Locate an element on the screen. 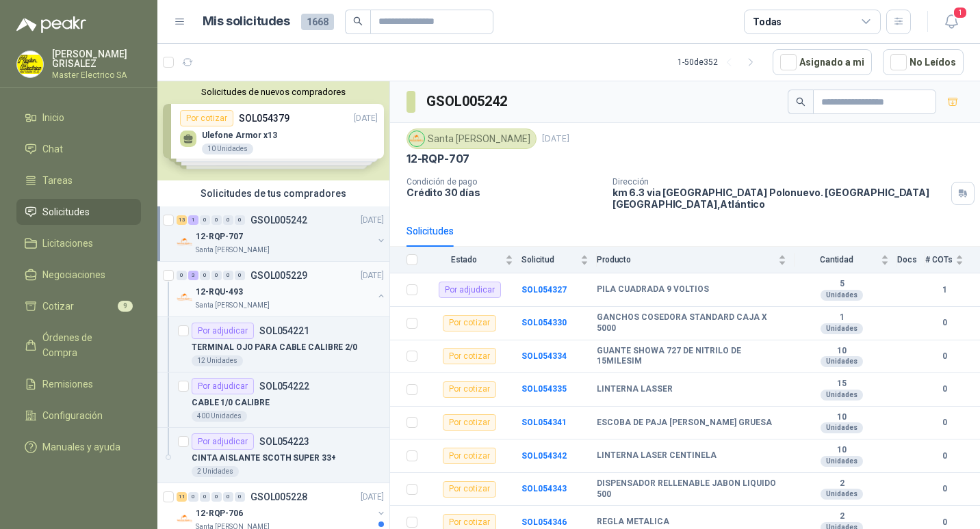 The image size is (980, 529). p: GSOL005229 is located at coordinates (278, 276).